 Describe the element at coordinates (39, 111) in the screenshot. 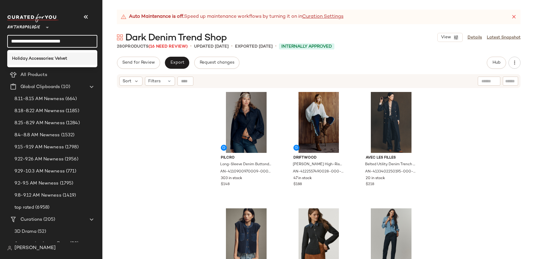

I see `span: 8.18-8.22 AM Newness` at that location.